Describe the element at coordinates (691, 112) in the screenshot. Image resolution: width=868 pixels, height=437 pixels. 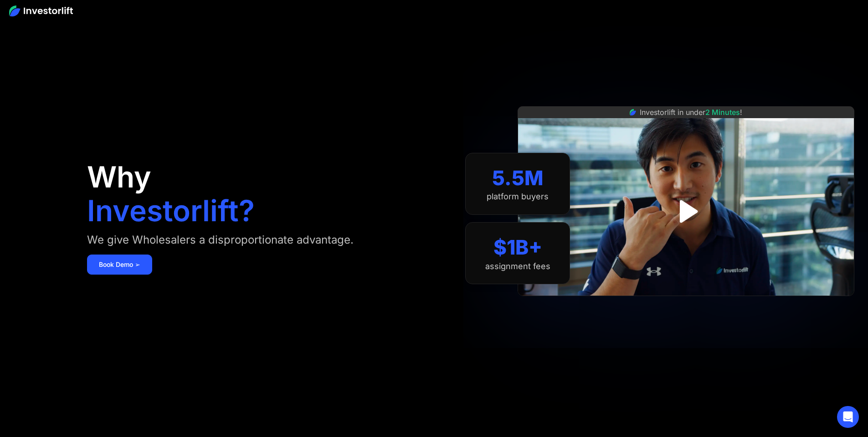
I see `div: Investorlift in under !` at that location.